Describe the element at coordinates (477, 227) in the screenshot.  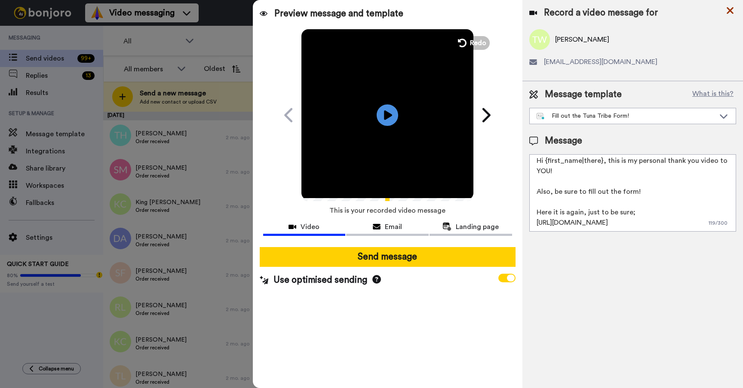
I see `span: Landing page` at that location.